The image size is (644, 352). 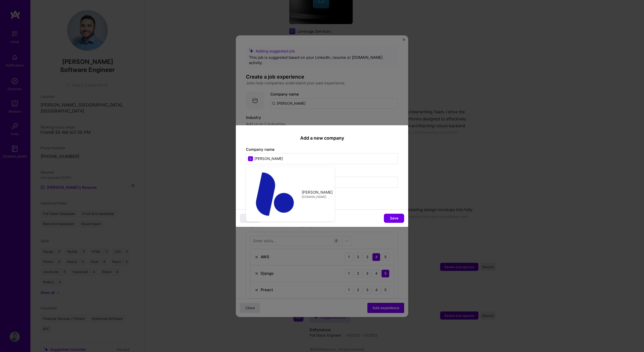 I want to click on button: Back, so click(x=250, y=218).